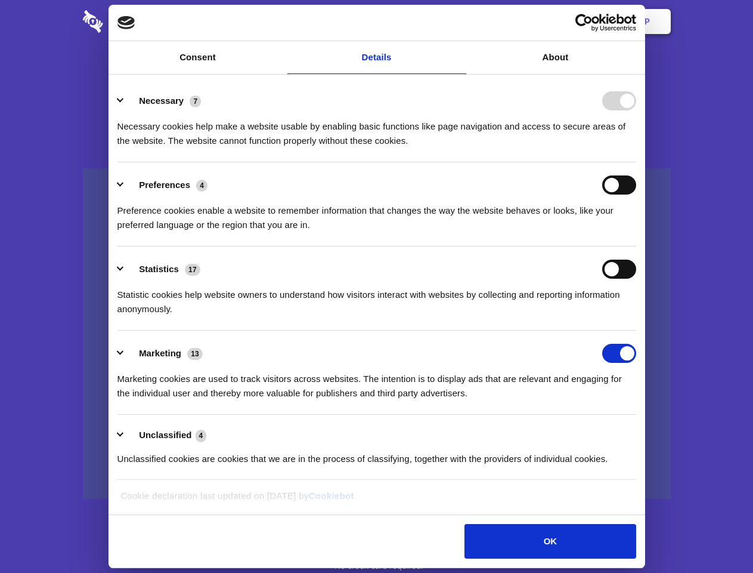 This screenshot has width=753, height=573. What do you see at coordinates (165, 184) in the screenshot?
I see `label: Preferences` at bounding box center [165, 184].